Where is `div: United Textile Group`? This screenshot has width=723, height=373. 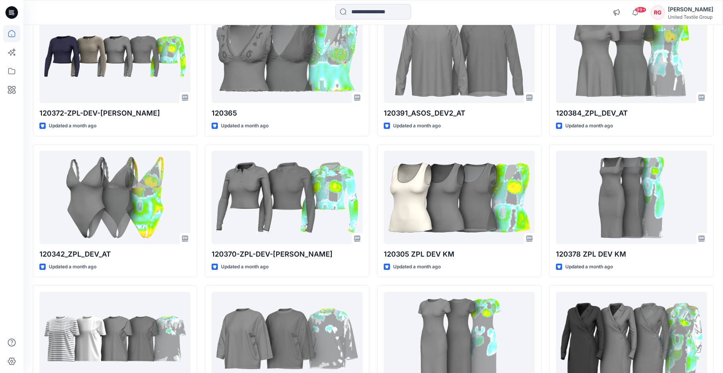
div: United Textile Group is located at coordinates (690, 17).